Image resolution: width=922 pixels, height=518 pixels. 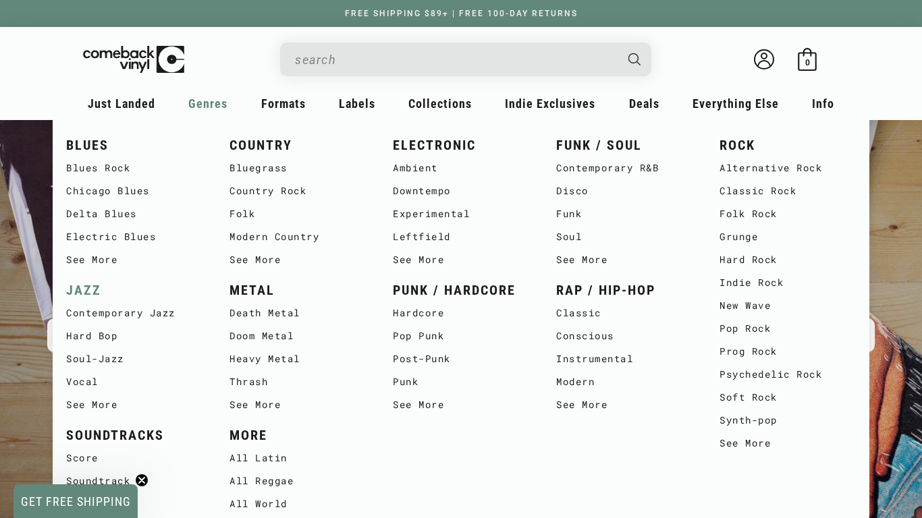 I want to click on a: Modern, so click(x=624, y=382).